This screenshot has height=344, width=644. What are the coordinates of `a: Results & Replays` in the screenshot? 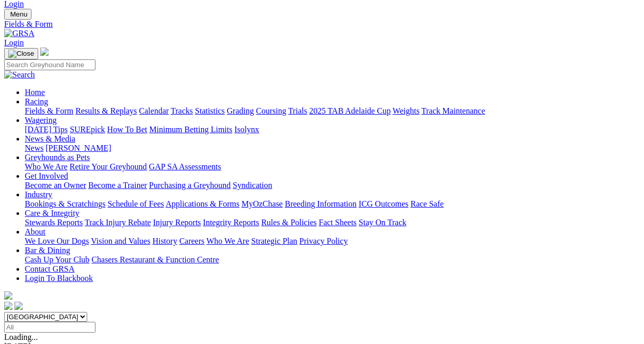 It's located at (106, 111).